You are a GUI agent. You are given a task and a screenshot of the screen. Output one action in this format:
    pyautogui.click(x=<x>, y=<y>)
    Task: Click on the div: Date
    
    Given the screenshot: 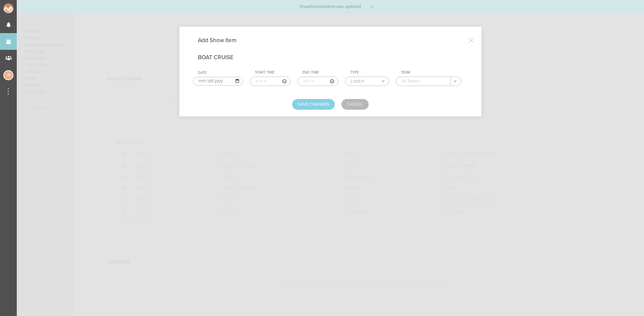 What is the action you would take?
    pyautogui.click(x=221, y=73)
    